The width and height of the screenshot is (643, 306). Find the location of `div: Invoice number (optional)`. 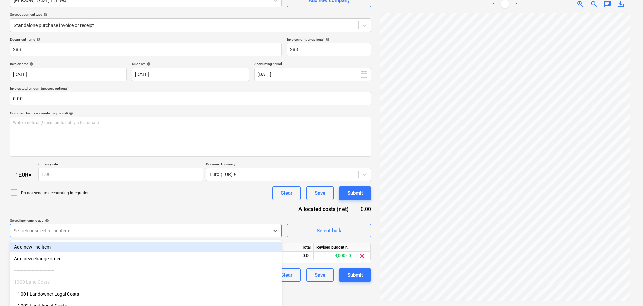

div: Invoice number (optional) is located at coordinates (329, 39).